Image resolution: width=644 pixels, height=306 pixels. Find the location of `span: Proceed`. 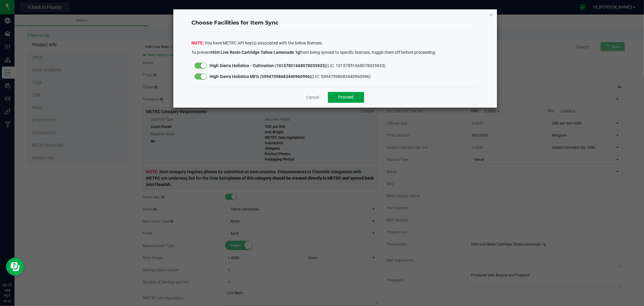

span: Proceed is located at coordinates (346, 97).